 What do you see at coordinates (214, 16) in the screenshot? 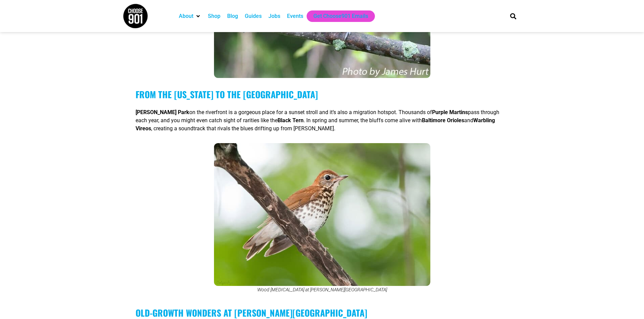
I see `a: Shop` at bounding box center [214, 16].